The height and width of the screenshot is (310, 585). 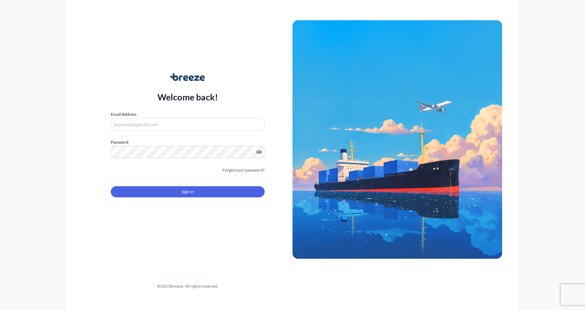 What do you see at coordinates (188, 142) in the screenshot?
I see `label: Password` at bounding box center [188, 142].